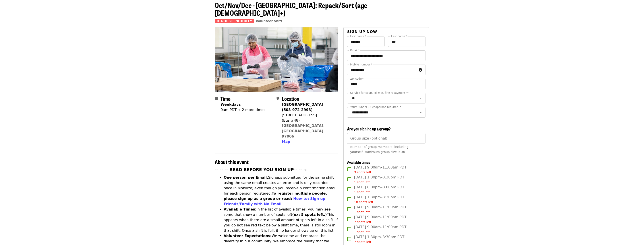 This screenshot has height=245, width=644. What do you see at coordinates (232, 162) in the screenshot?
I see `span: About this event` at bounding box center [232, 162].